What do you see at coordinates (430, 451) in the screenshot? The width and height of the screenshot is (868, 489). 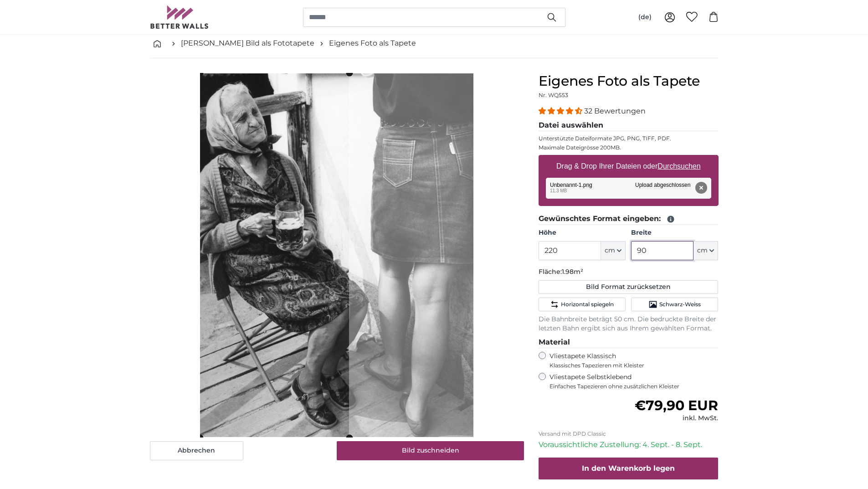 I see `button: Bild zuschneiden` at bounding box center [430, 451].